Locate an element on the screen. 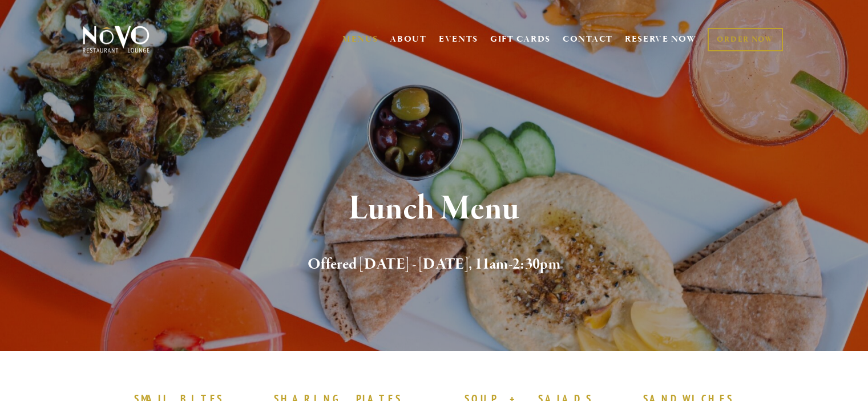 This screenshot has width=868, height=401. h1: Lunch Menu is located at coordinates (434, 209).